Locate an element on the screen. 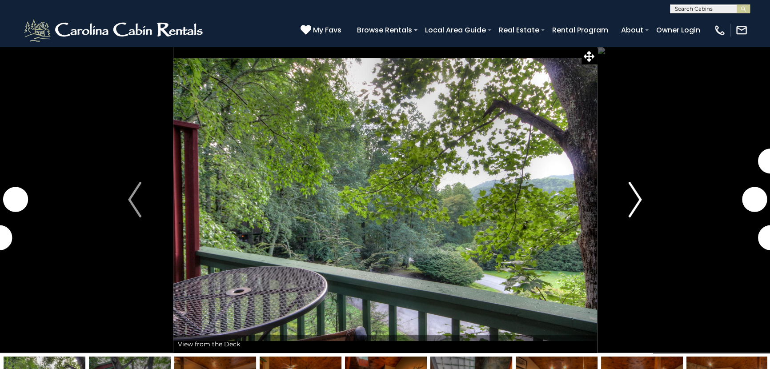 Image resolution: width=770 pixels, height=369 pixels. img: mail-regular-white.png is located at coordinates (741, 30).